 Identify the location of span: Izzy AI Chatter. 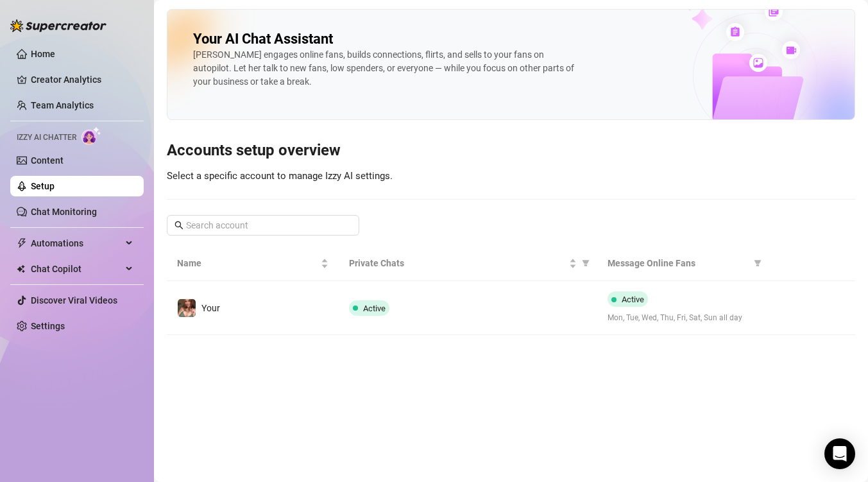
(46, 138).